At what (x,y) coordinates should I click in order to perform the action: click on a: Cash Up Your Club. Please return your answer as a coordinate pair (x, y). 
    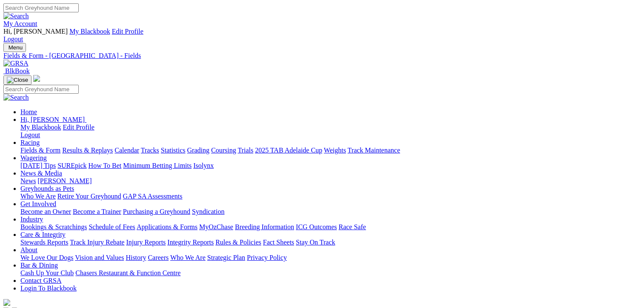
    Looking at the image, I should click on (47, 273).